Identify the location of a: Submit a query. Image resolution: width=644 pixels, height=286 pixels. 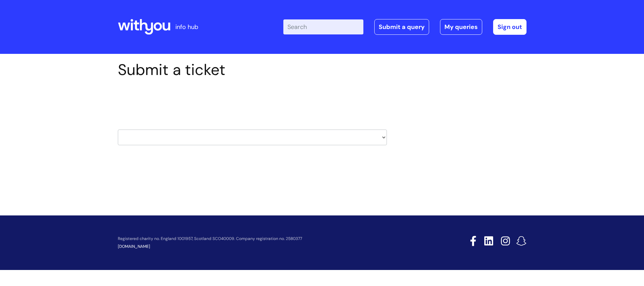
(401, 27).